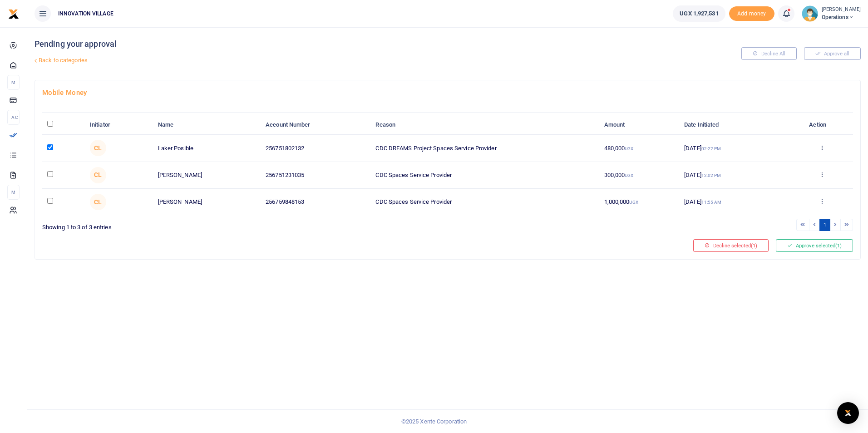  Describe the element at coordinates (639, 175) in the screenshot. I see `td: 300,000` at that location.